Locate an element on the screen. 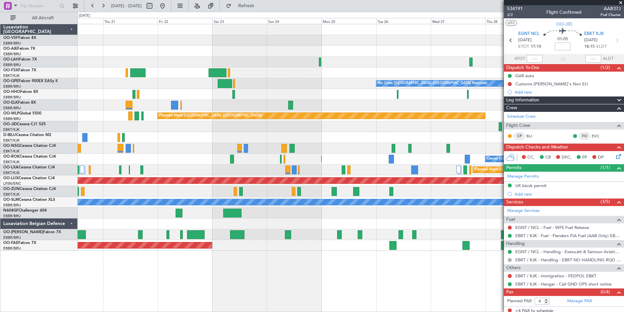 This screenshot has width=624, height=312. label: Planned PAX is located at coordinates (520, 301).